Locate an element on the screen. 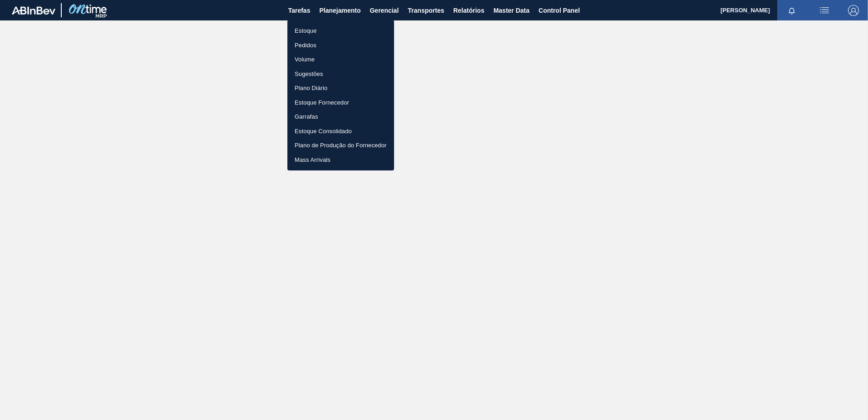  li: Estoque Consolidado is located at coordinates (341, 131).